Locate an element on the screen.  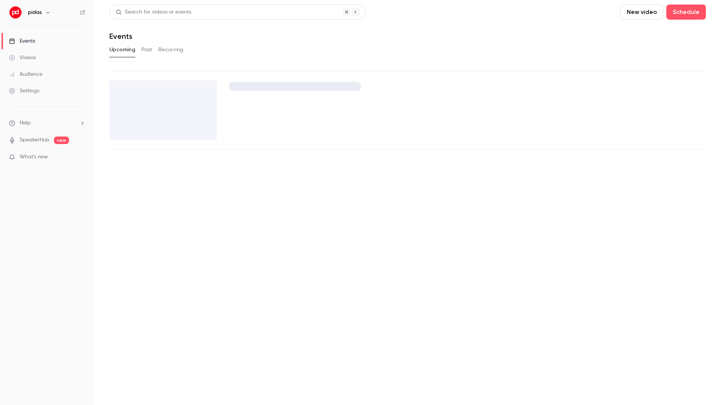
button: Recurring is located at coordinates (171, 50).